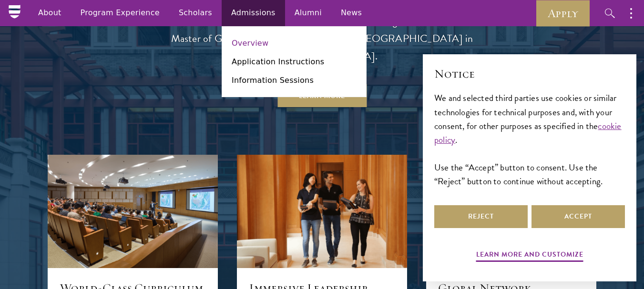 This screenshot has height=289, width=644. Describe the element at coordinates (278, 61) in the screenshot. I see `a: Application Instructions` at that location.